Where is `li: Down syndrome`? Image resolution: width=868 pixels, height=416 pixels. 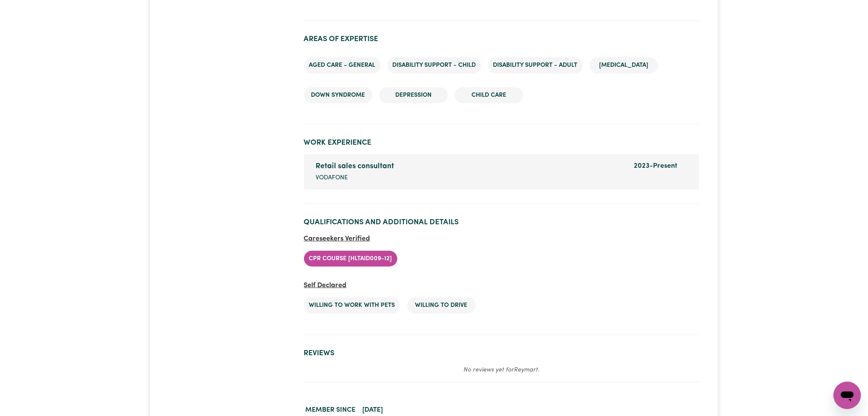
li: Down syndrome is located at coordinates (338, 96).